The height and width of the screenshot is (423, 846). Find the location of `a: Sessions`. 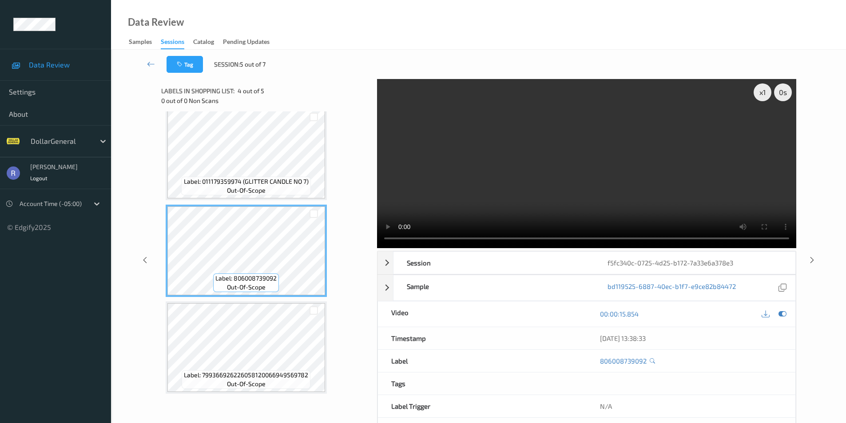

a: Sessions is located at coordinates (177, 43).